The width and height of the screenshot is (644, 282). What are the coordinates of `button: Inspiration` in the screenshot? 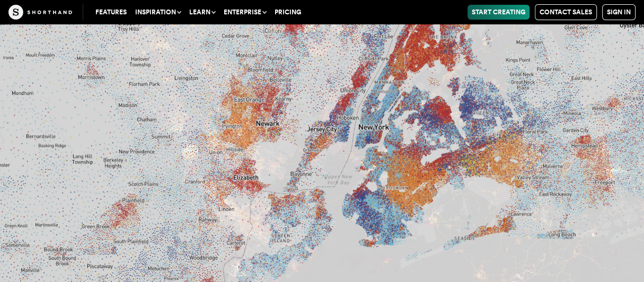 It's located at (158, 12).